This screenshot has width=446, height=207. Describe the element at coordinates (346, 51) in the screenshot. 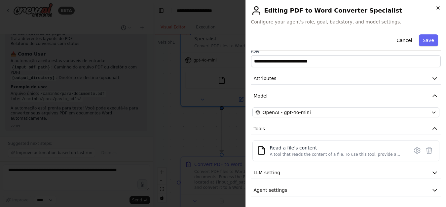

I see `label: Role` at that location.